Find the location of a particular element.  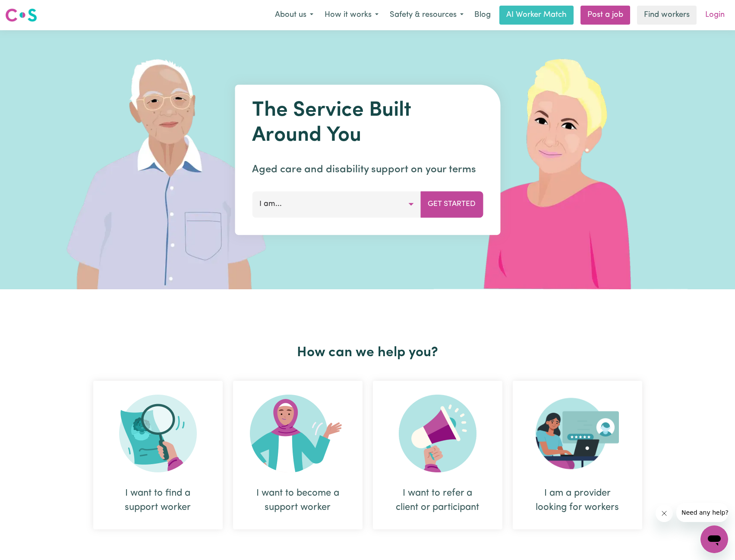

a: Post a job is located at coordinates (605, 15).